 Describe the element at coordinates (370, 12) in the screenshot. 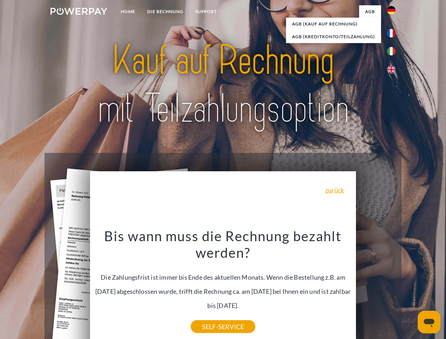

I see `a: agb` at that location.